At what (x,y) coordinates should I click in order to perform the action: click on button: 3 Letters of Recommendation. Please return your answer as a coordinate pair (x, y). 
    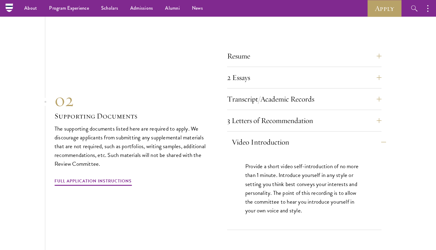
    Looking at the image, I should click on (304, 121).